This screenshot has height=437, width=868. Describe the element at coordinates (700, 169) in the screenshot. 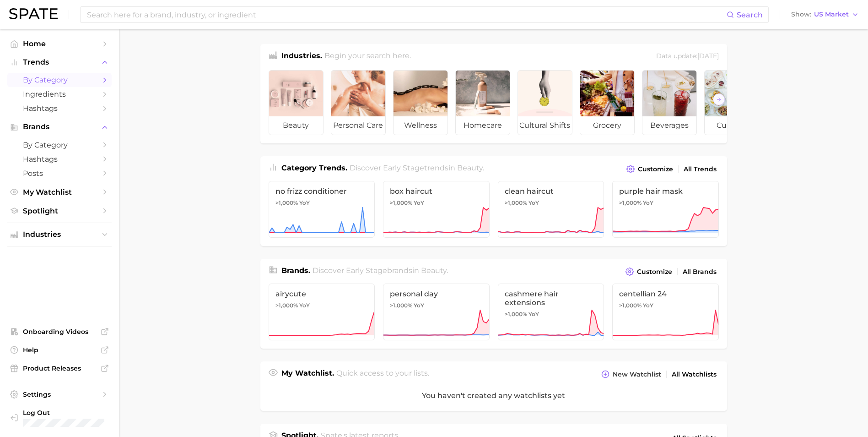

I see `span: All Trends` at that location.